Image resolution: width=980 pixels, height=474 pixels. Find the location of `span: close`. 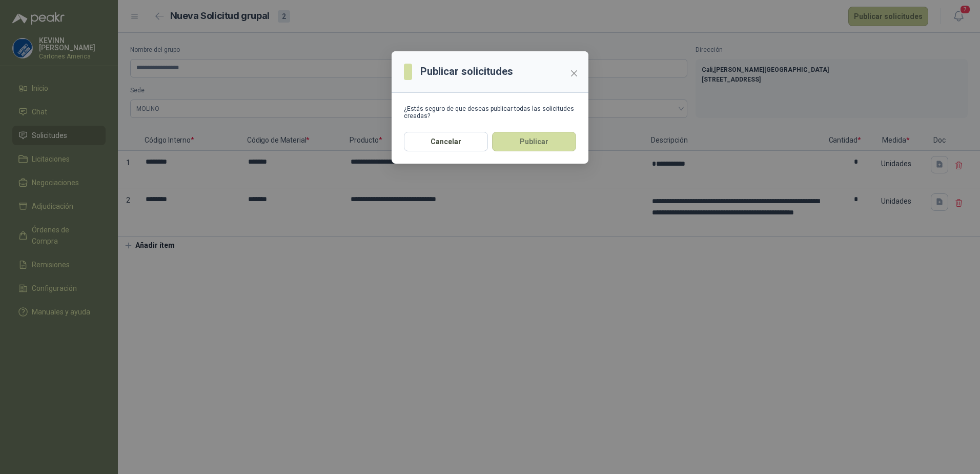

span: close is located at coordinates (574, 74).